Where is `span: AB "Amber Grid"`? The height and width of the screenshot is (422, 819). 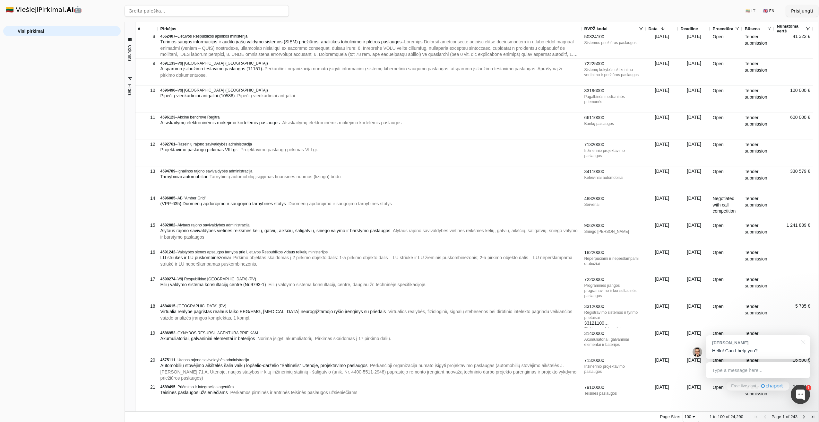
span: AB "Amber Grid" is located at coordinates (192, 198).